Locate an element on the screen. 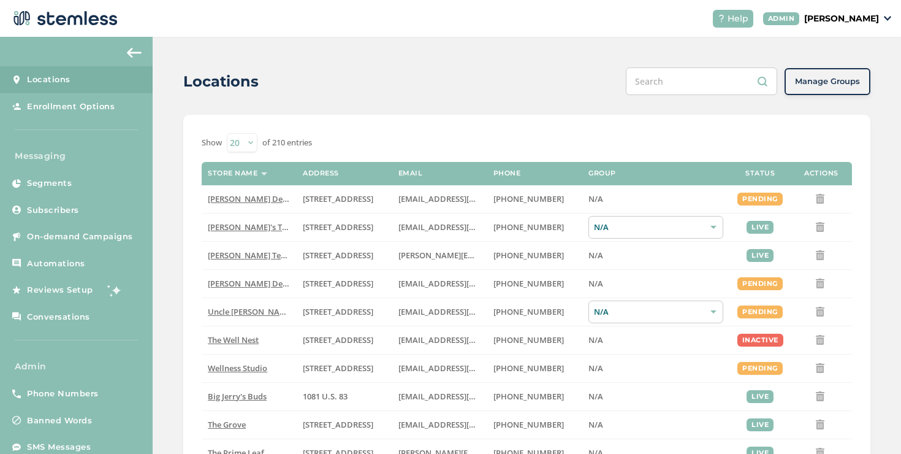 This screenshot has height=454, width=901. label: (907) 330-7833 is located at coordinates (535, 311).